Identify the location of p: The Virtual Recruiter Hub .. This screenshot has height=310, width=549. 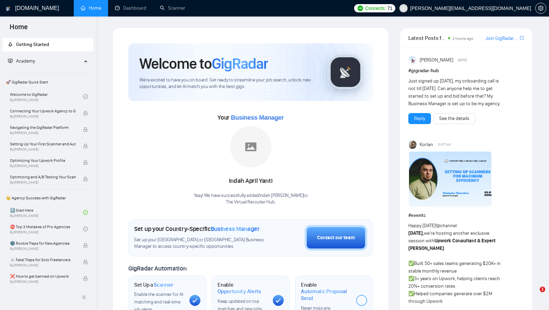
(251, 202).